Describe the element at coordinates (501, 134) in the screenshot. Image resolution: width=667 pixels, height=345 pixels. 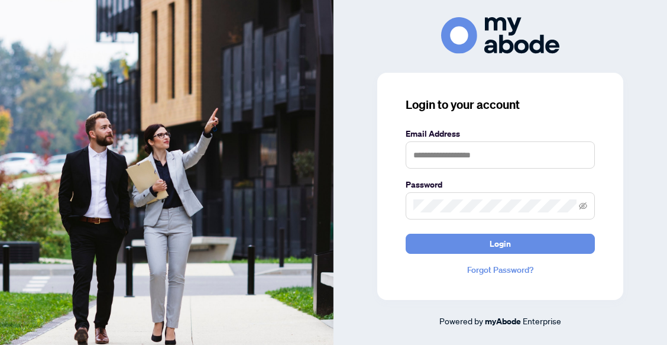
I see `label: Email Address` at that location.